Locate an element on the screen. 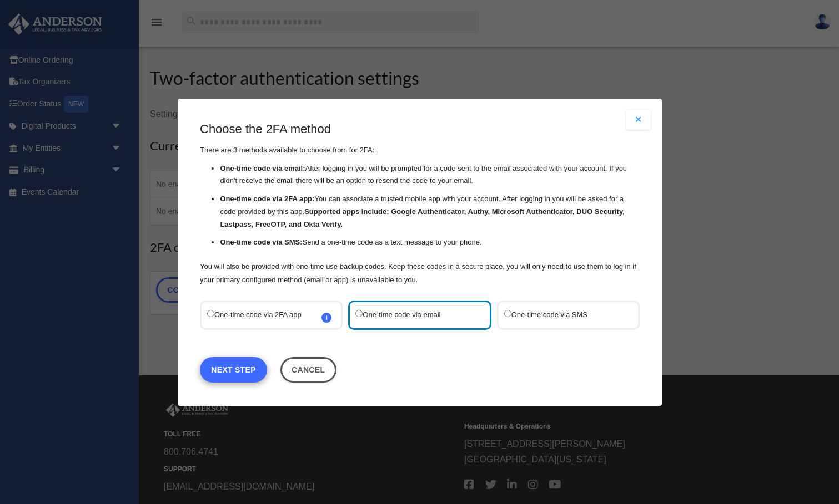 This screenshot has width=839, height=504. span: i is located at coordinates (327, 317).